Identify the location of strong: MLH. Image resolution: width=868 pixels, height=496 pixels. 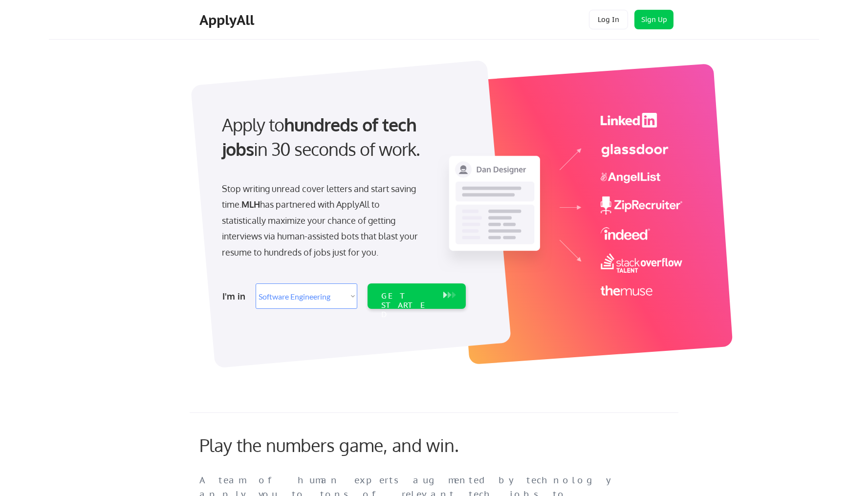
(251, 204).